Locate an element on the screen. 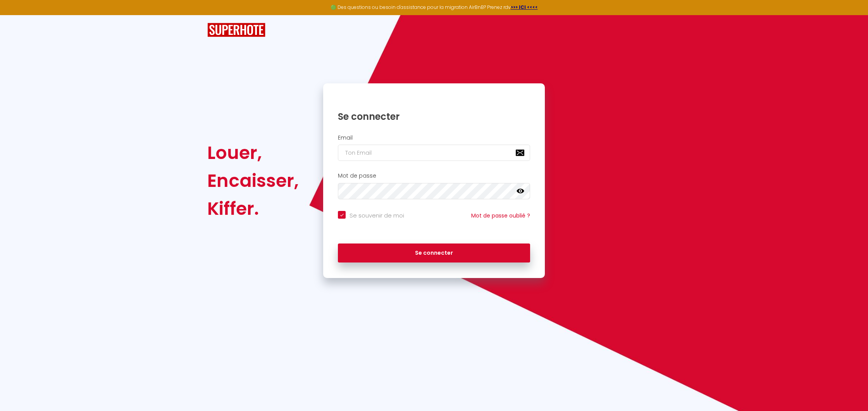 The width and height of the screenshot is (868, 411). h2: Mot de passe is located at coordinates (434, 175).